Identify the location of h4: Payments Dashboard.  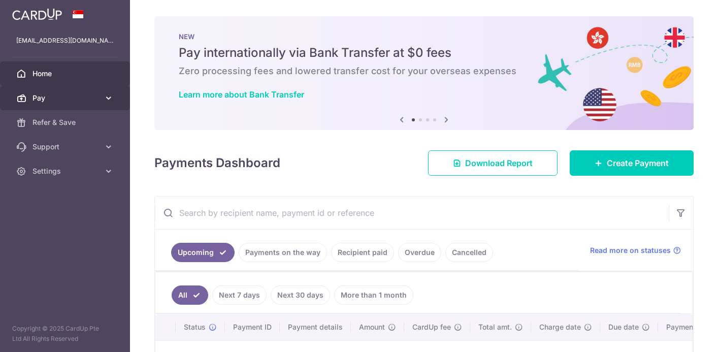
(217, 163).